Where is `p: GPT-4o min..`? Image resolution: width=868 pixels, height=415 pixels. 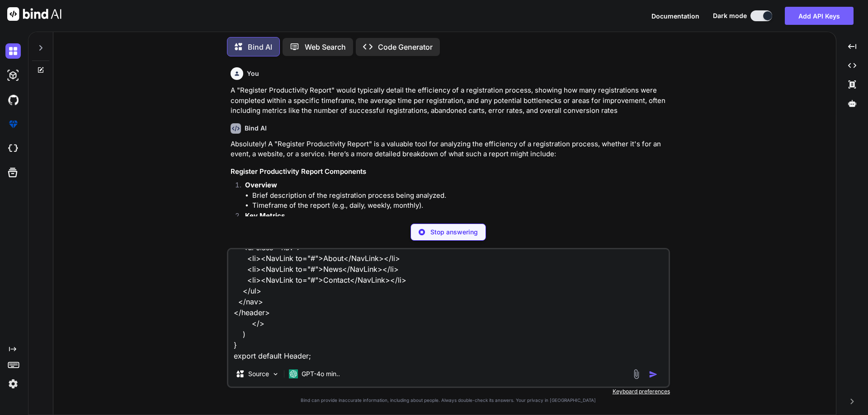 p: GPT-4o min.. is located at coordinates (320, 374).